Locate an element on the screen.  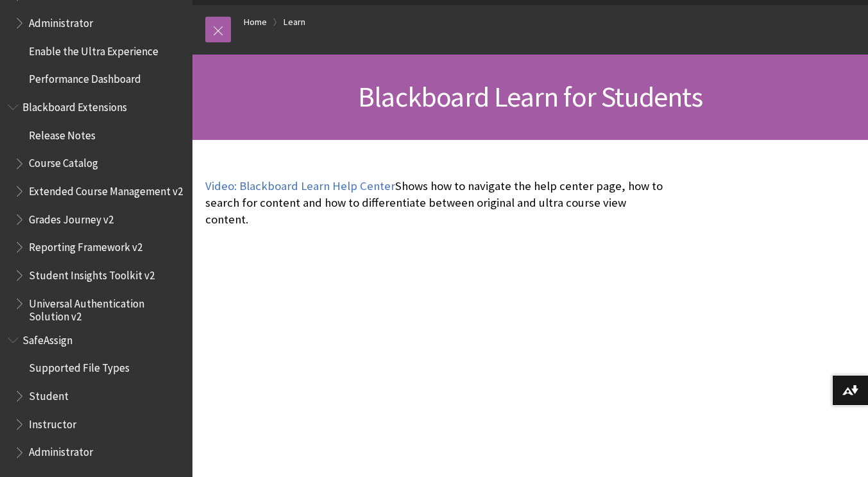
span: Performance Dashboard is located at coordinates (84, 77).